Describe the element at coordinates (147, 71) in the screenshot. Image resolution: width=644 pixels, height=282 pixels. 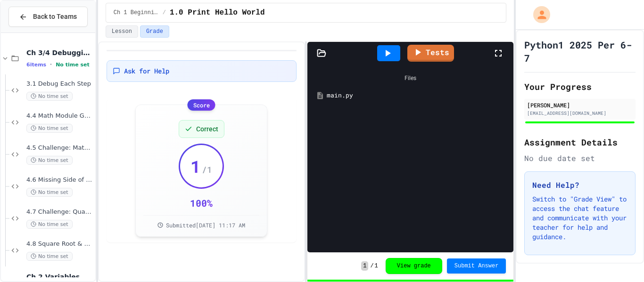
I see `span: Ask for Help` at that location.